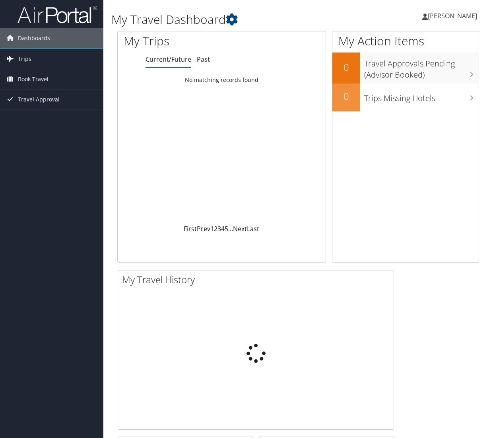 The width and height of the screenshot is (493, 438). What do you see at coordinates (215, 229) in the screenshot?
I see `a: 2` at bounding box center [215, 229].